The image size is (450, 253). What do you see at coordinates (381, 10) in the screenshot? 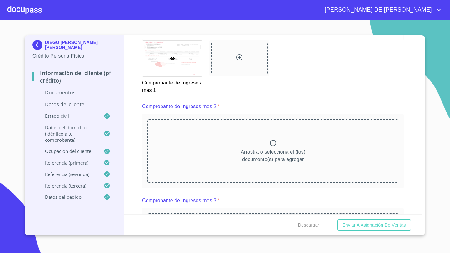
I see `button: account of current user` at bounding box center [381, 10].